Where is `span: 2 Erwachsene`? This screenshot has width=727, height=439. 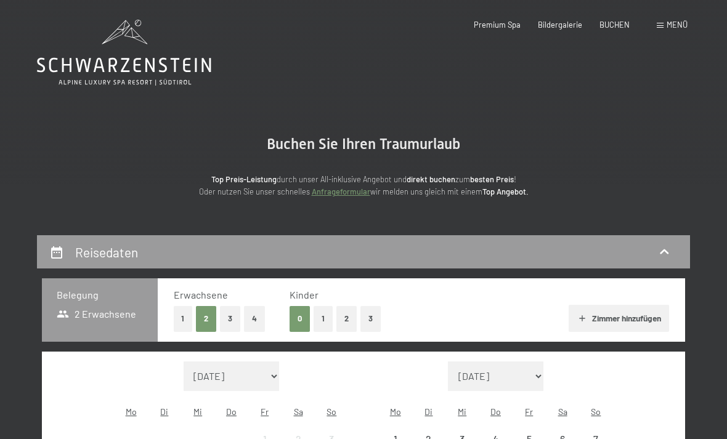
span: 2 Erwachsene is located at coordinates (96, 314).